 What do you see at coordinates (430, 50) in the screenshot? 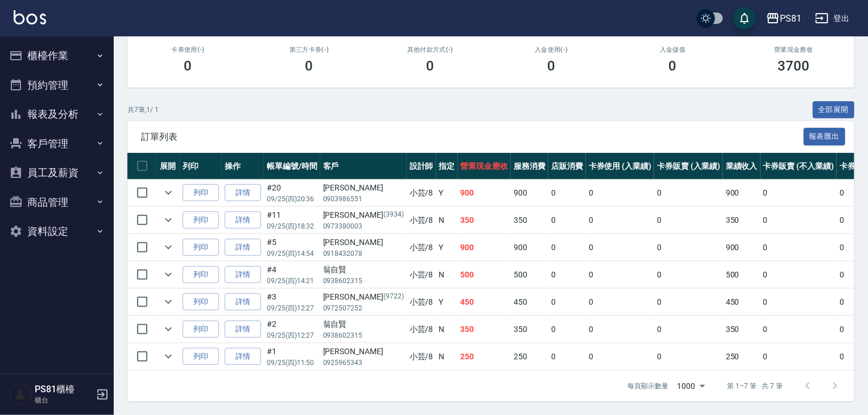
I see `h2: 其他付款方式(-)` at bounding box center [430, 50].